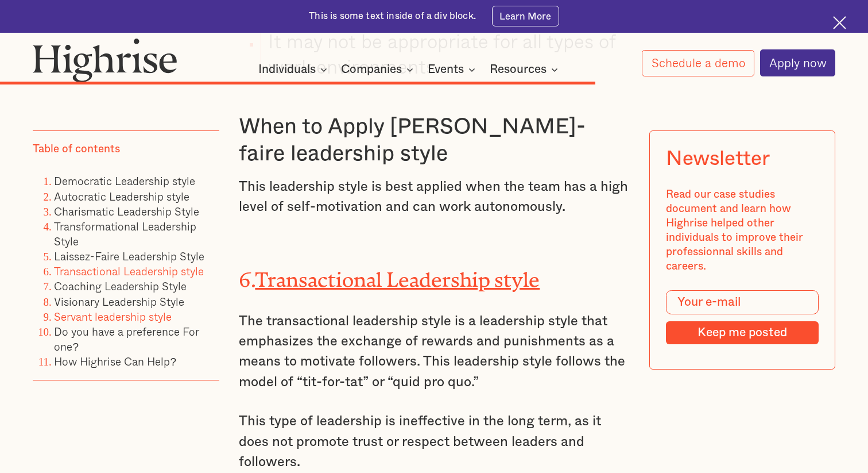 This screenshot has width=868, height=473. I want to click on a: Transformational Leadership Style, so click(125, 233).